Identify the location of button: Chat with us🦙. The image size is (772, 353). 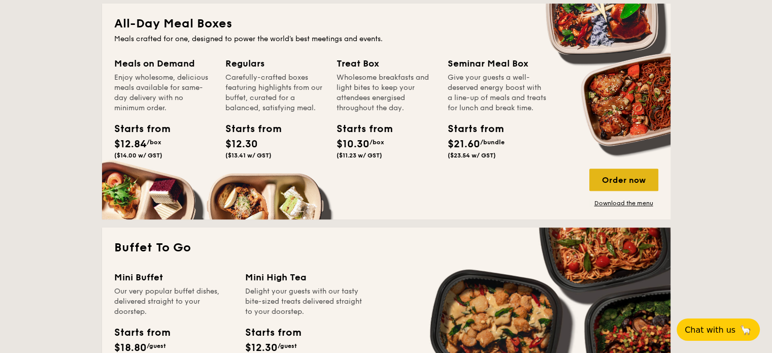
(718, 329).